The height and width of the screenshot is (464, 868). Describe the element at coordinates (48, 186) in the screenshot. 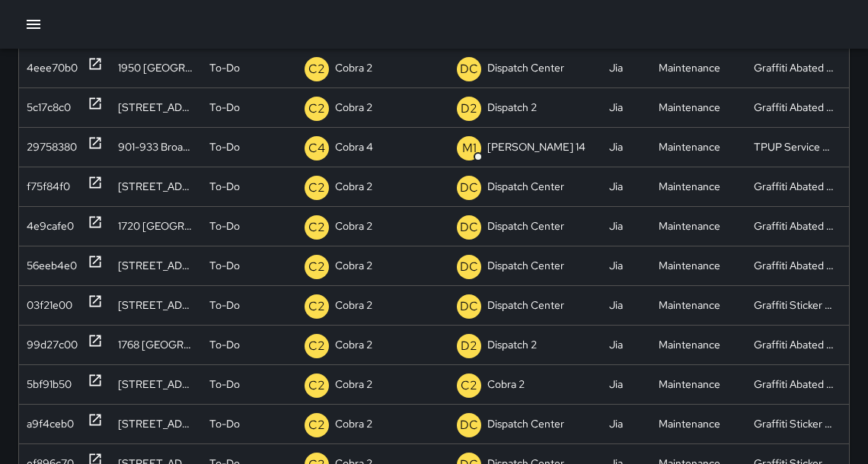

I see `div: f75f84f0` at that location.